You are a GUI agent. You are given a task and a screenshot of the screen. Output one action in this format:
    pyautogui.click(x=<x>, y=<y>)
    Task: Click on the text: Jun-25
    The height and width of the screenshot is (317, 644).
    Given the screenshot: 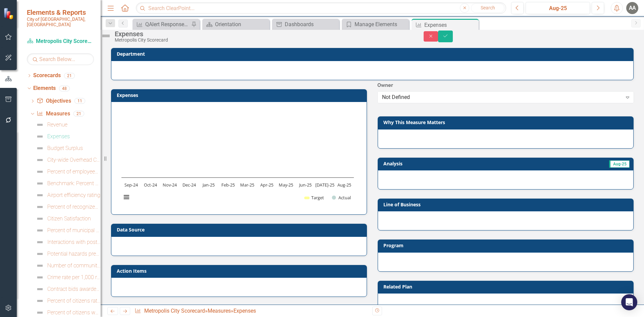 What is the action you would take?
    pyautogui.click(x=305, y=185)
    